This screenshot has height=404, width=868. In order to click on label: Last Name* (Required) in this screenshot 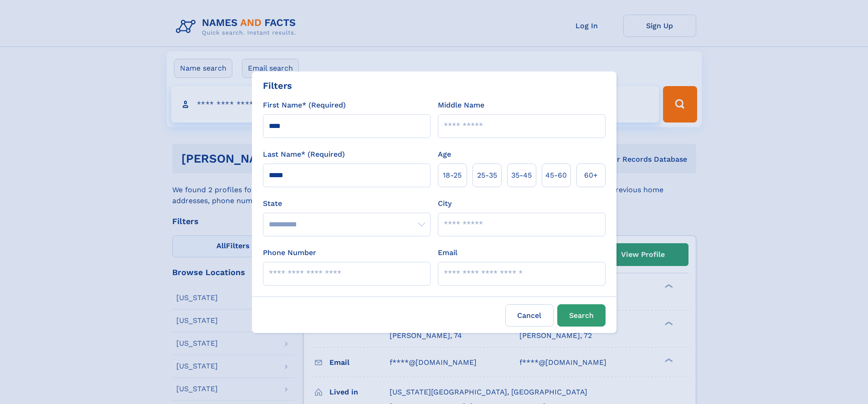, I will do `click(304, 155)`.